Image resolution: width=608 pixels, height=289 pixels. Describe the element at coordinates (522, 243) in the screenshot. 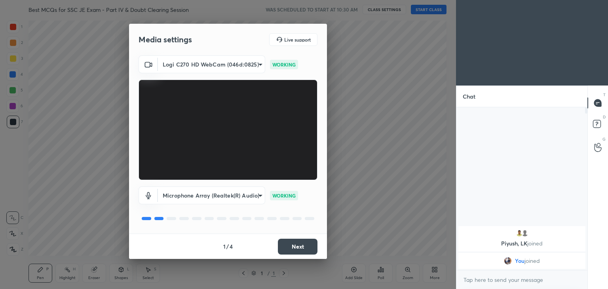

I see `p: Piyush, LK` at that location.